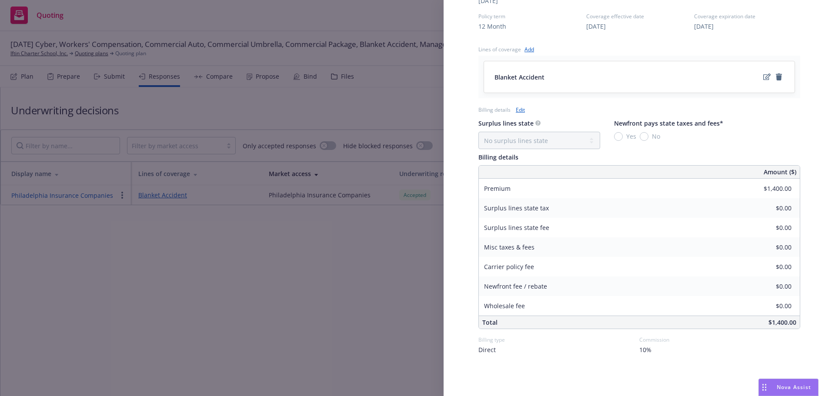 The width and height of the screenshot is (835, 396). I want to click on span: Direct, so click(487, 350).